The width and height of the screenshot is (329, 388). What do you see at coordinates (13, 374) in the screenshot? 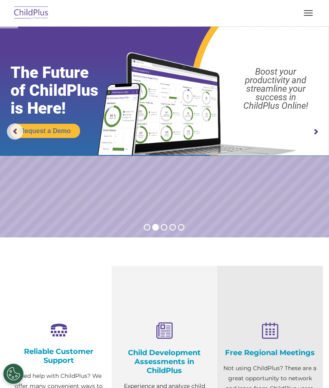
I see `button: Cookies Settings` at bounding box center [13, 374].